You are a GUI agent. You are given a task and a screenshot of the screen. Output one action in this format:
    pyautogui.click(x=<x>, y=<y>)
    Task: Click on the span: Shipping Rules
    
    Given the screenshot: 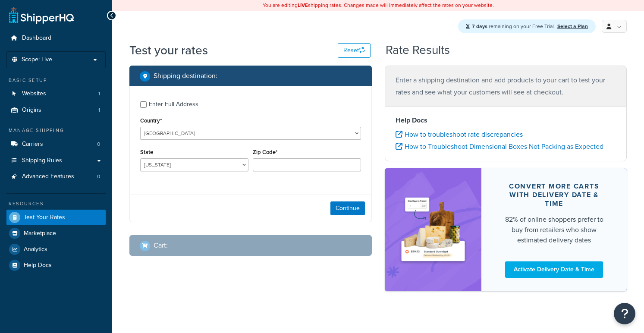 What is the action you would take?
    pyautogui.click(x=42, y=161)
    